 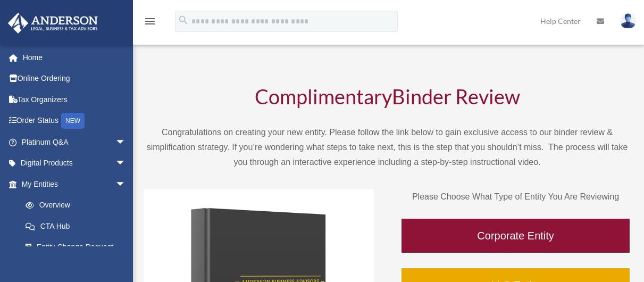 What do you see at coordinates (515, 236) in the screenshot?
I see `a: Corporate Entity` at bounding box center [515, 236].